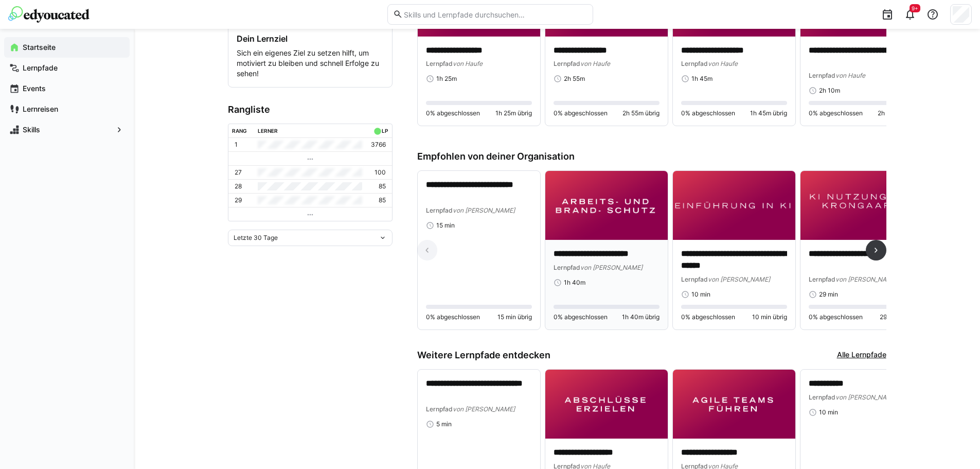  Describe the element at coordinates (702, 78) in the screenshot. I see `span: 1h 45m` at that location.